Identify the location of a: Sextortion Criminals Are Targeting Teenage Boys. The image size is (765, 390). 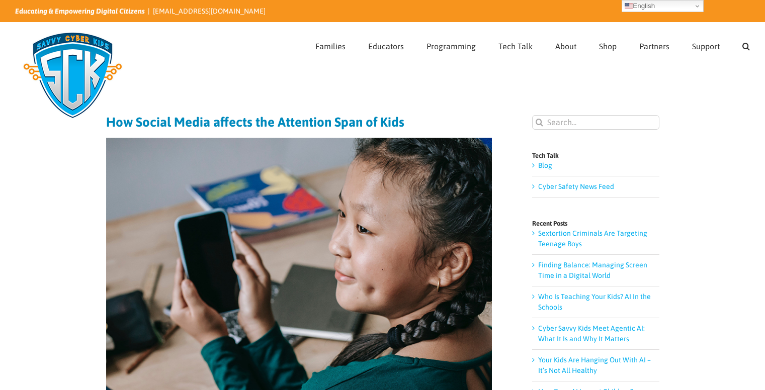
(592, 238).